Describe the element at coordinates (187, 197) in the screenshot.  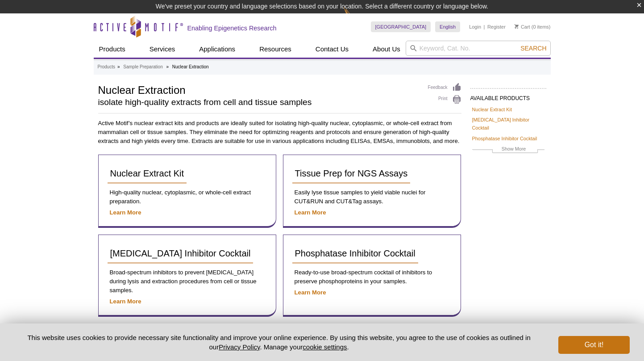
I see `p: High-quality nuclear, cytoplasmic, or whole-cell extract preparation.` at that location.